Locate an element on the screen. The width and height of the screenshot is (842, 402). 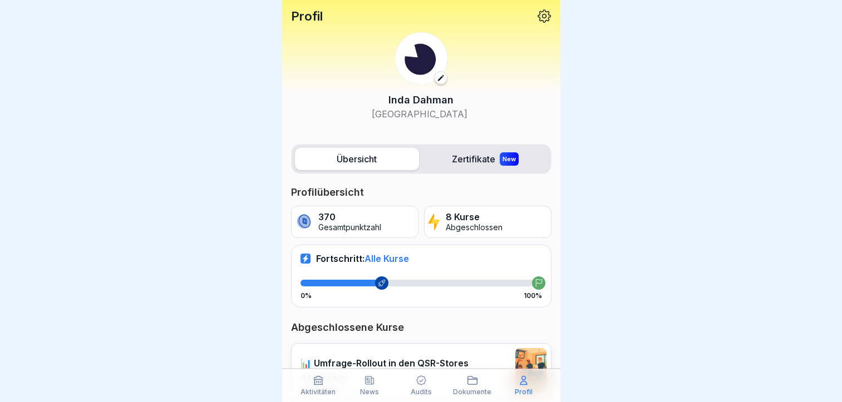
p: Dokumente is located at coordinates (472, 392).